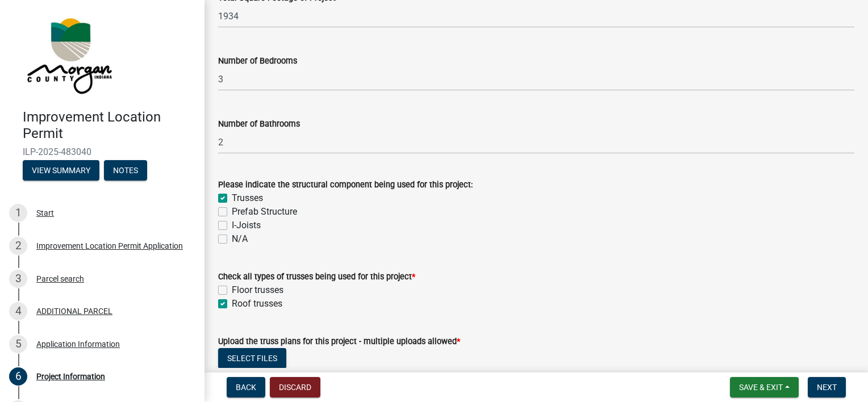  I want to click on wm-modal-confirm: Summary, so click(61, 171).